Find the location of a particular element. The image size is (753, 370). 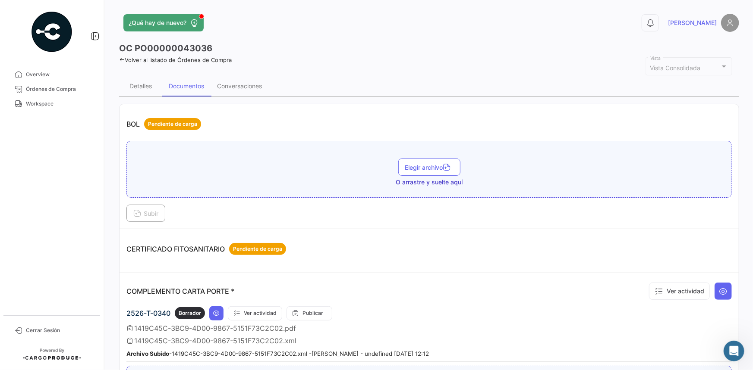

p: ¿Cómo podemos ayudarte? is located at coordinates (86, 91).